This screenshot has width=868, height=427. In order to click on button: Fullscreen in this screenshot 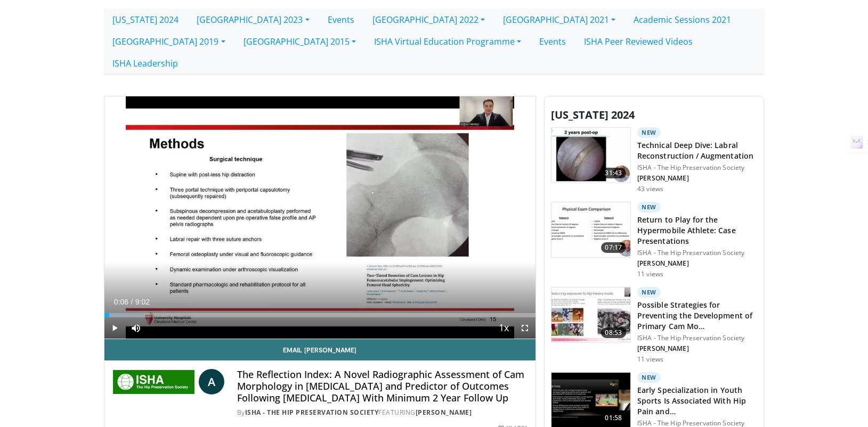, I will do `click(525, 328)`.